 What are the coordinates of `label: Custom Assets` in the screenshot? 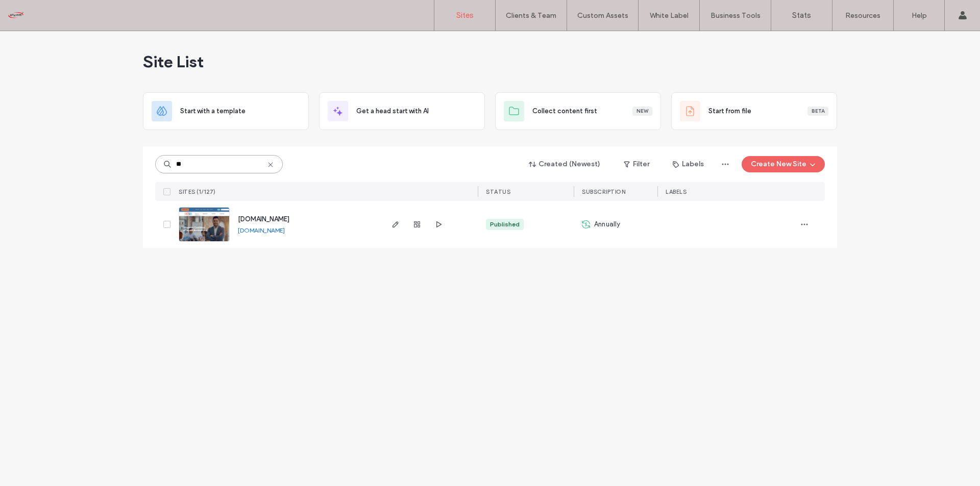 It's located at (603, 15).